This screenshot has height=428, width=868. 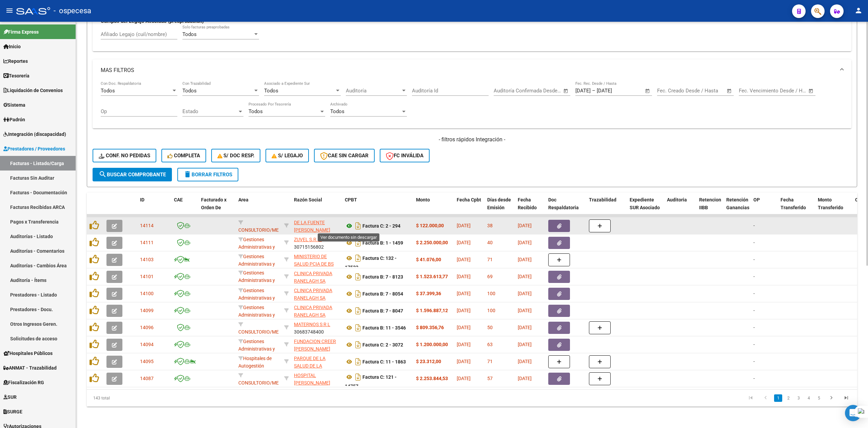 I want to click on span: Hospitales de Autogestión, so click(x=255, y=361).